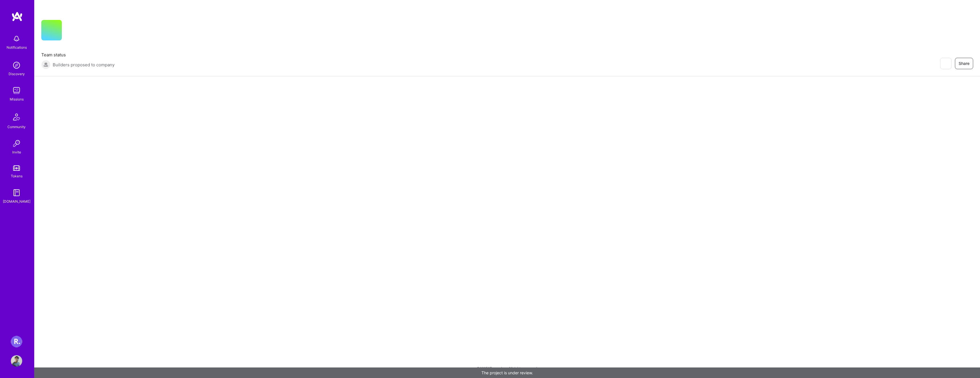  What do you see at coordinates (71, 31) in the screenshot?
I see `i: icon CompanyGray` at bounding box center [71, 31].